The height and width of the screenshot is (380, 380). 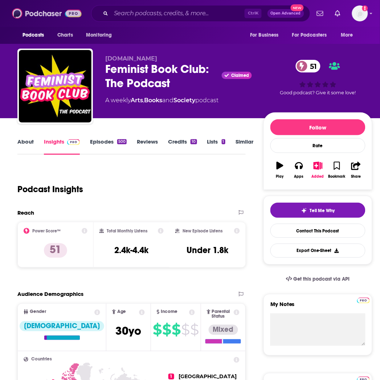 I want to click on h3: Under 1.8k, so click(x=208, y=251).